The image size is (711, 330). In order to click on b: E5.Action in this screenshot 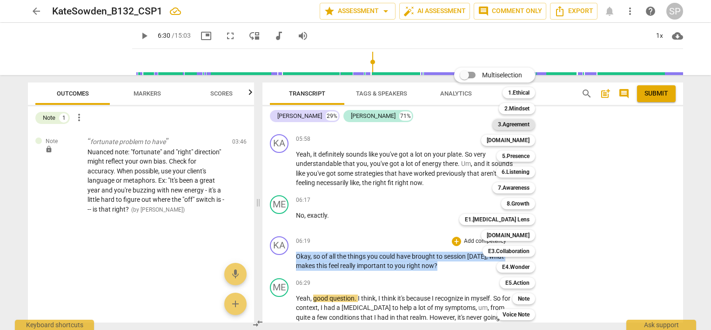, I will do `click(518, 283)`.